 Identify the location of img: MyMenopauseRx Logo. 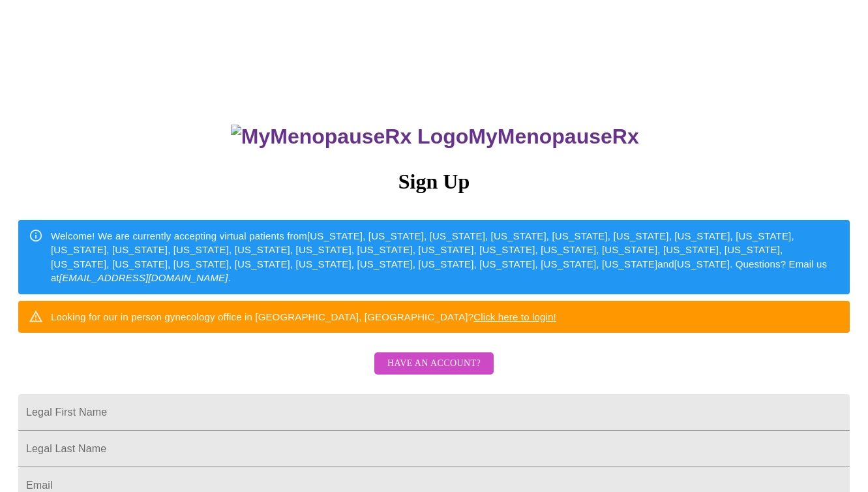
(350, 137).